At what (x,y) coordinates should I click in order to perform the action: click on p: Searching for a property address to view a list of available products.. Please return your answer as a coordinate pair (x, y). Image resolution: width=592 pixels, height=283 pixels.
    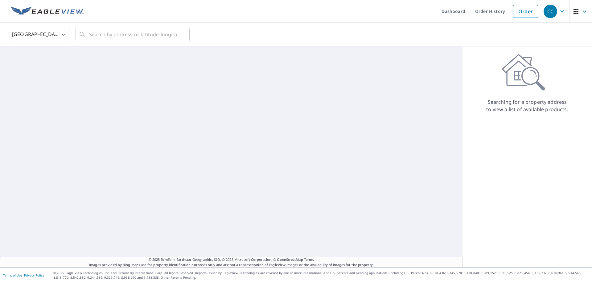
    Looking at the image, I should click on (527, 106).